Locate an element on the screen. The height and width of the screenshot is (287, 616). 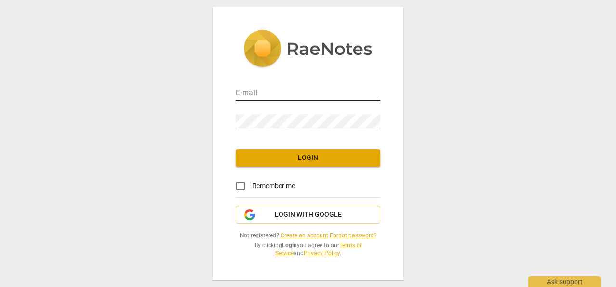
div: Ask support is located at coordinates (564, 281).